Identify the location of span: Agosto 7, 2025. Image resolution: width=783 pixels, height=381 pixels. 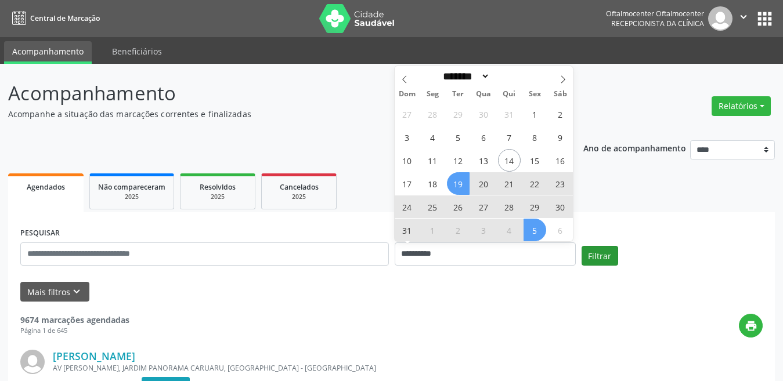
(509, 137).